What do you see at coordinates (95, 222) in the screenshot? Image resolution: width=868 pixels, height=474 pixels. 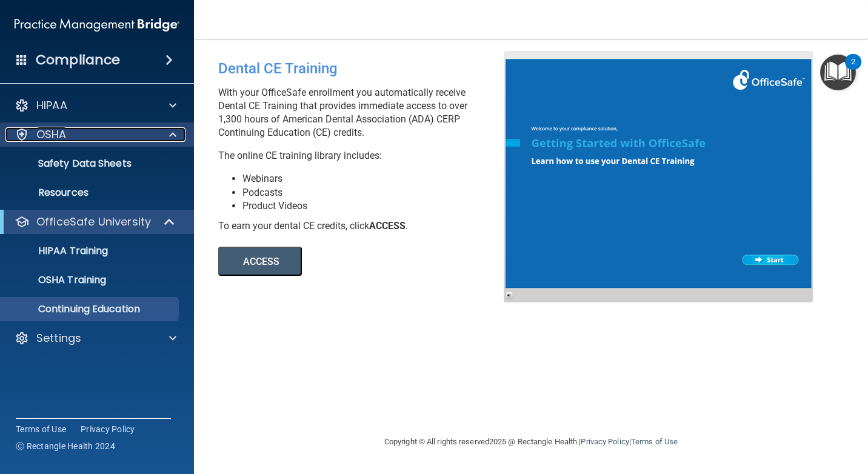 I see `a: OfficeSafe University` at bounding box center [95, 222].